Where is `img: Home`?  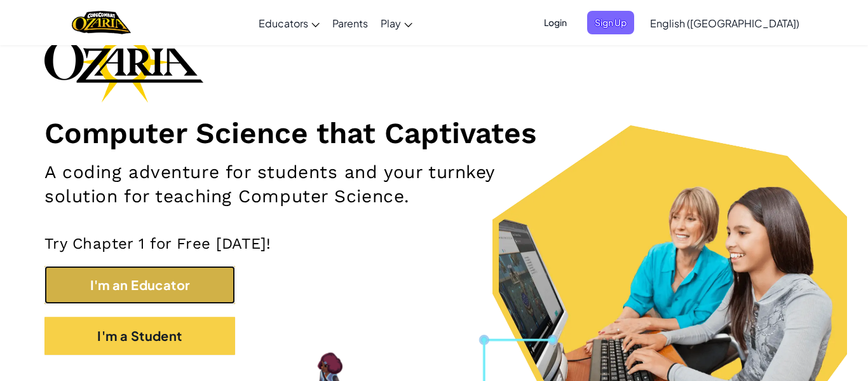
img: Home is located at coordinates (101, 22).